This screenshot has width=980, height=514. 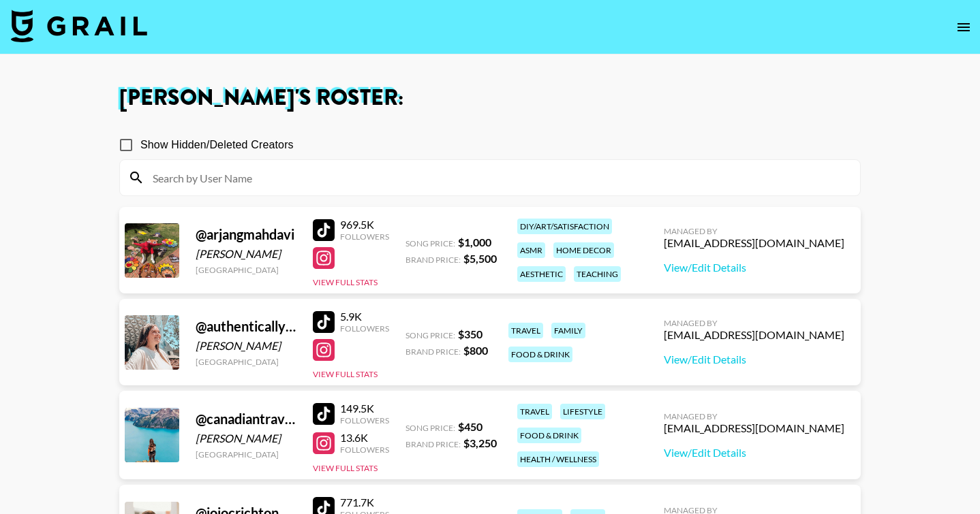 I want to click on div: @ canadiantravelgal, so click(x=246, y=419).